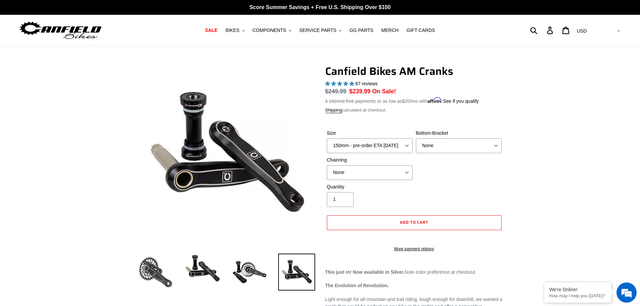 This screenshot has width=640, height=306. What do you see at coordinates (390, 30) in the screenshot?
I see `a: MERCH` at bounding box center [390, 30].